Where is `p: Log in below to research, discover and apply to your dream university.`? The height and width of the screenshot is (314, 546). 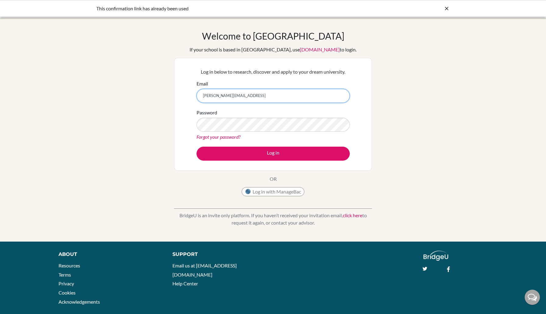 p: Log in below to research, discover and apply to your dream university. is located at coordinates (273, 72).